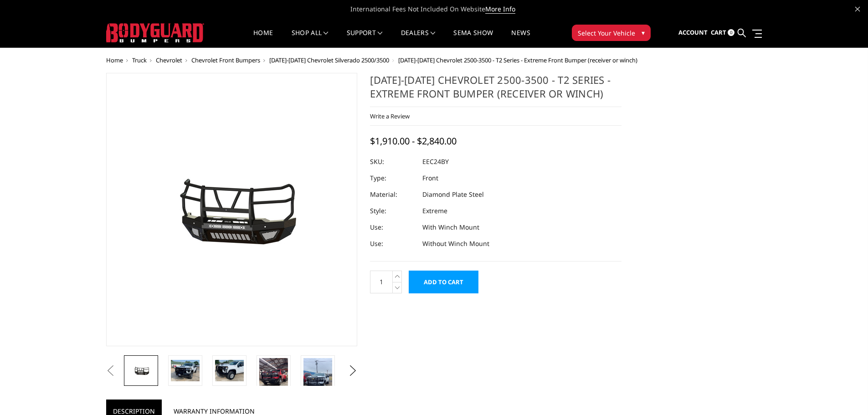 Image resolution: width=868 pixels, height=415 pixels. Describe the element at coordinates (413, 141) in the screenshot. I see `span: $1,910.00 - $2,840.00` at that location.